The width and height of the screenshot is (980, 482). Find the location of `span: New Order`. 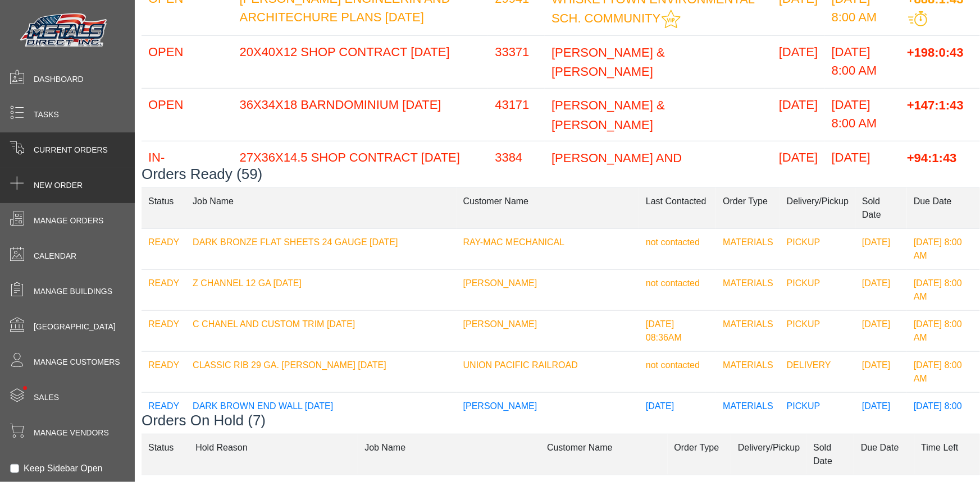

span: New Order is located at coordinates (58, 185).